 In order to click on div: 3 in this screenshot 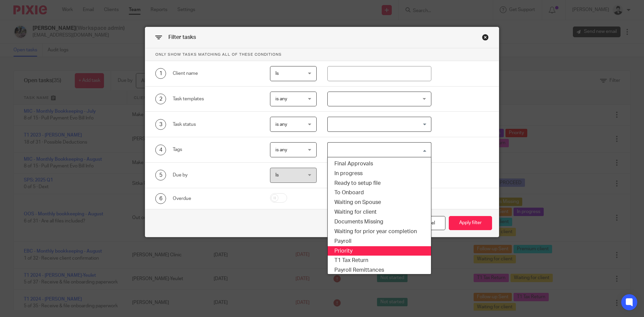, I will do `click(161, 124)`.